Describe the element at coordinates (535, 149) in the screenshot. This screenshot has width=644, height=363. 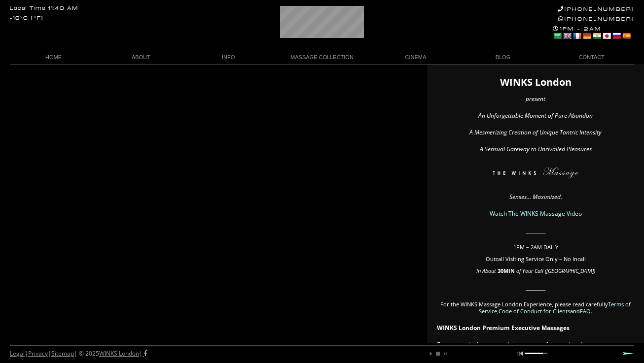
I see `em: A Sensual Gateway to Unrivalled Pleasures` at that location.